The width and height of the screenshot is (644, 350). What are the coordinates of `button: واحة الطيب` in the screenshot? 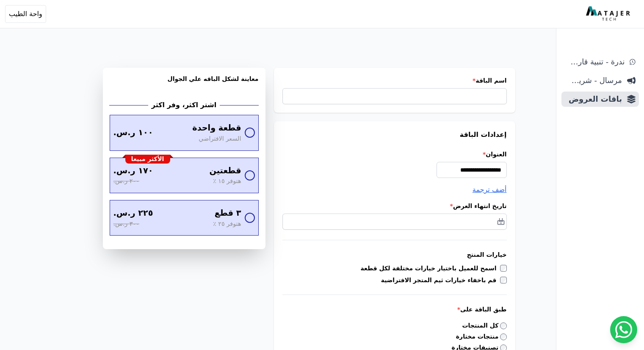 It's located at (26, 14).